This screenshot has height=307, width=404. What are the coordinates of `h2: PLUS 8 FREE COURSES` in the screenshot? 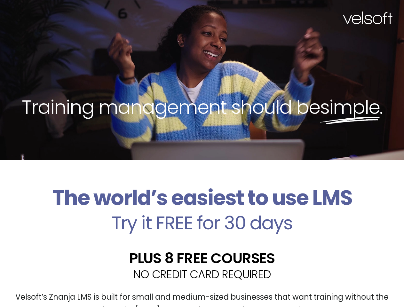 It's located at (202, 258).